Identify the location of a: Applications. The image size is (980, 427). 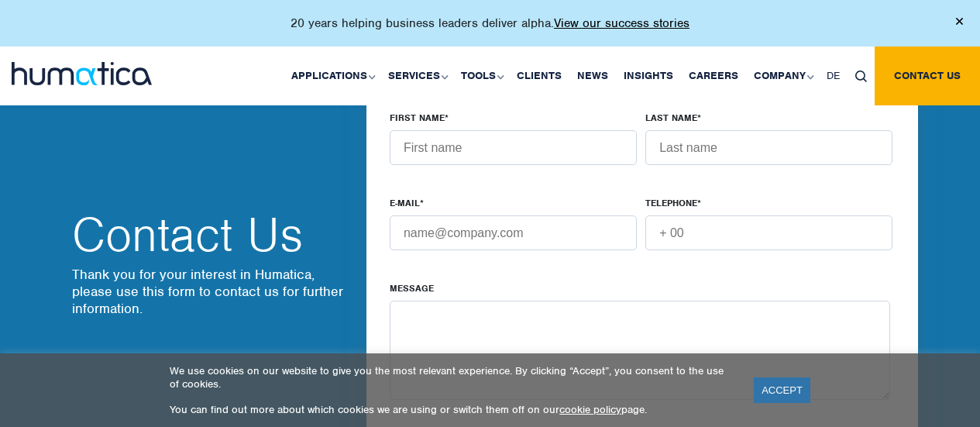
(332, 76).